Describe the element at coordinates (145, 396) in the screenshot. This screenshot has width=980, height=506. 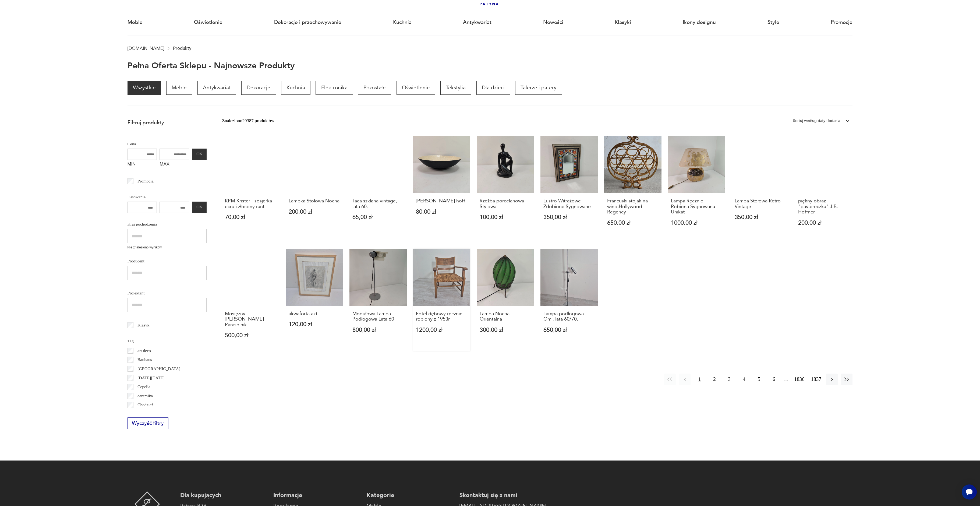
I see `p: ceramika` at that location.